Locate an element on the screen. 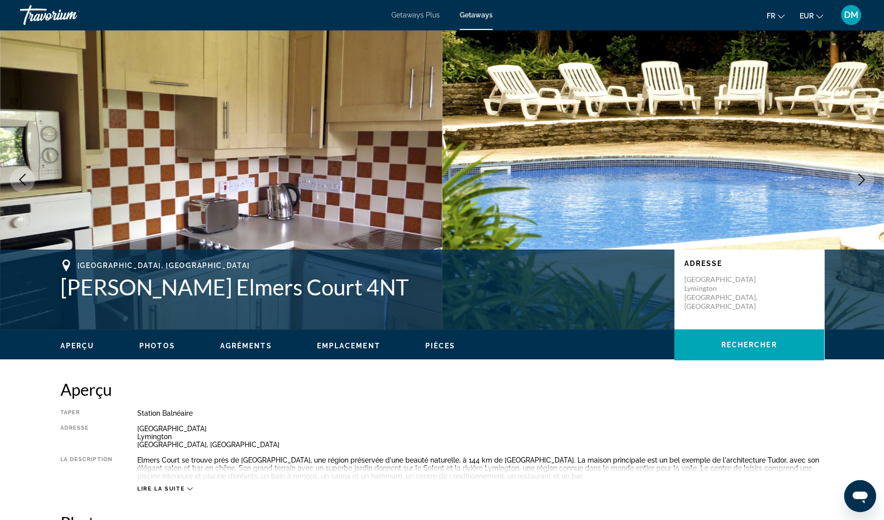  div: Taper is located at coordinates (86, 413).